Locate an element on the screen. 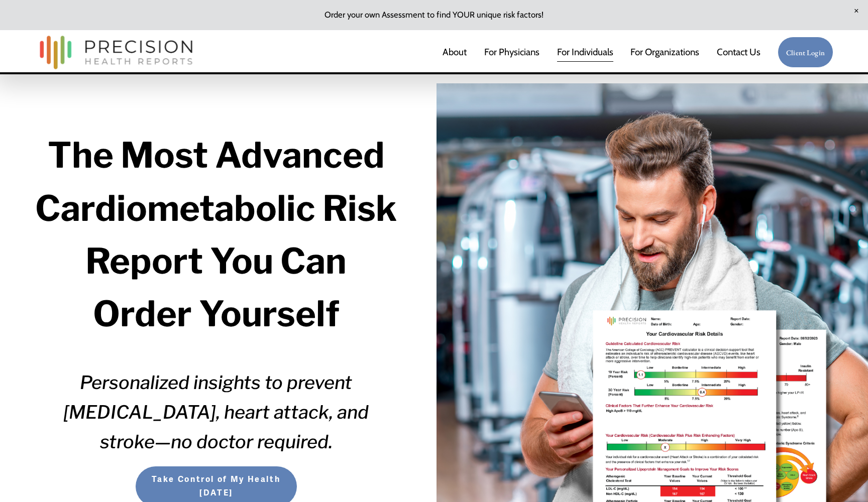  a: About is located at coordinates (455, 52).